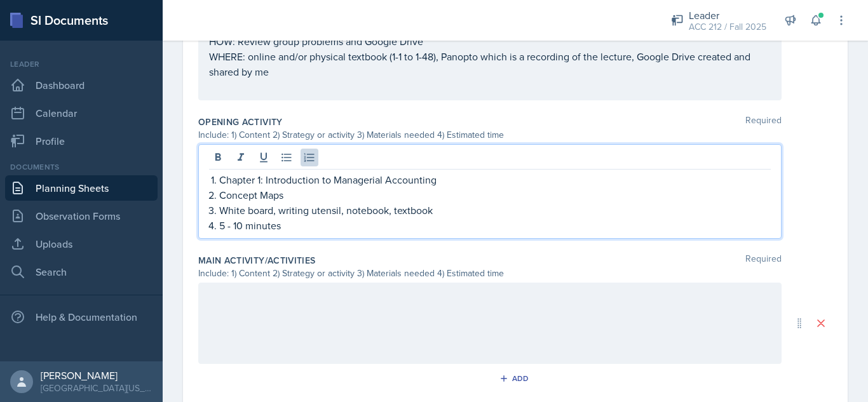 The image size is (868, 402). Describe the element at coordinates (495, 179) in the screenshot. I see `p: Chapter 1: Introduction to Managerial Accounting` at that location.